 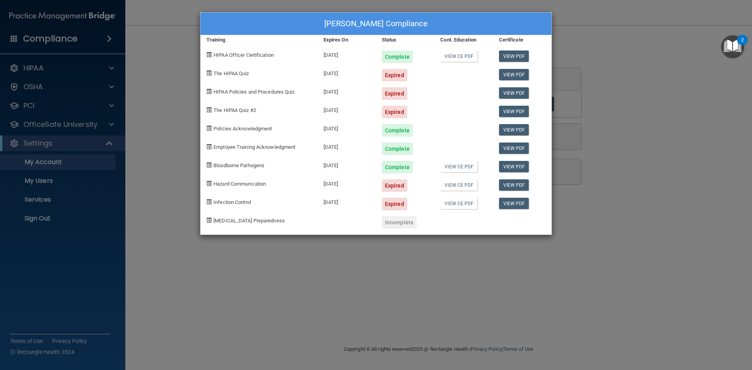 I want to click on div: 2, so click(x=742, y=45).